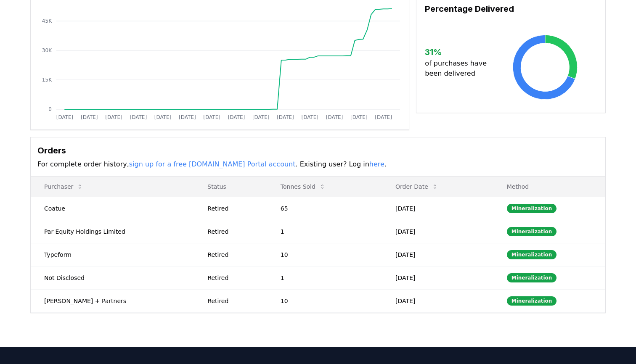  What do you see at coordinates (112, 208) in the screenshot?
I see `td: Coatue` at bounding box center [112, 208].